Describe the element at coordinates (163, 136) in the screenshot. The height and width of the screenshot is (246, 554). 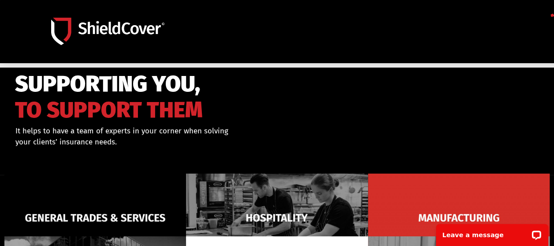
I see `div: It helps to have a team of experts in your corner when solving` at that location.